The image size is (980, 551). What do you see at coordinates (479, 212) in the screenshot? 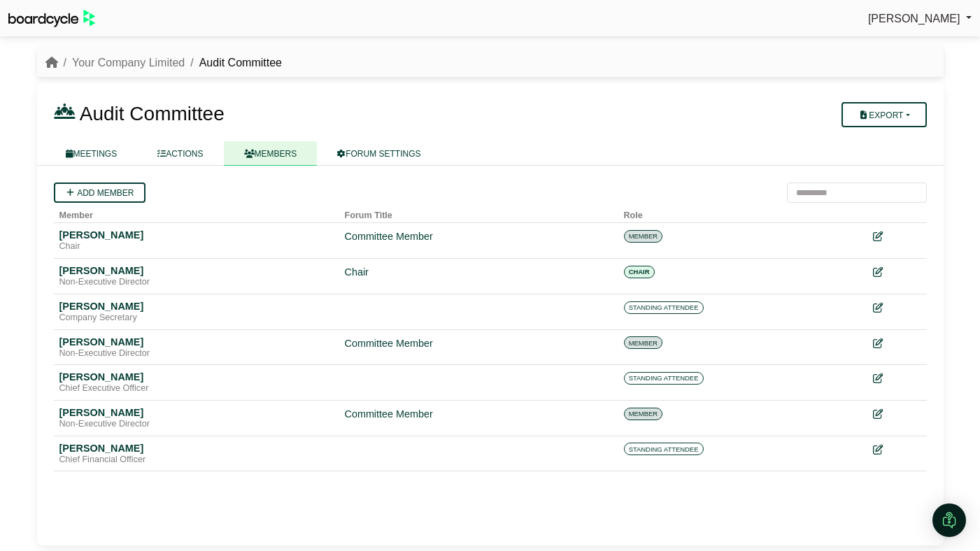
I see `th: Forum Title` at bounding box center [479, 212].